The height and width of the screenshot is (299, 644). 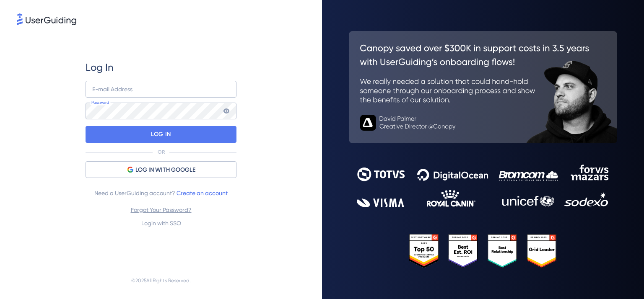 I want to click on a: Login with SSO, so click(x=161, y=223).